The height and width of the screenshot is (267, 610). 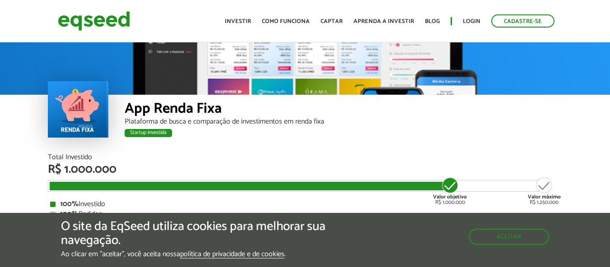 What do you see at coordinates (509, 237) in the screenshot?
I see `button: Aceitar` at bounding box center [509, 237].